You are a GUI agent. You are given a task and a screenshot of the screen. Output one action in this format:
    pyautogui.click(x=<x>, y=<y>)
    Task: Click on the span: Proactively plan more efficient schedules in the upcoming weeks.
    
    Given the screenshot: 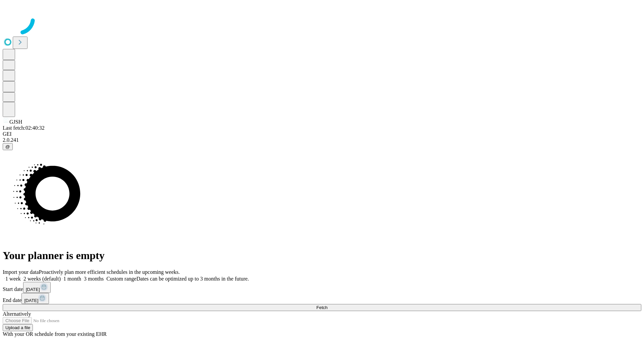 What is the action you would take?
    pyautogui.click(x=109, y=272)
    